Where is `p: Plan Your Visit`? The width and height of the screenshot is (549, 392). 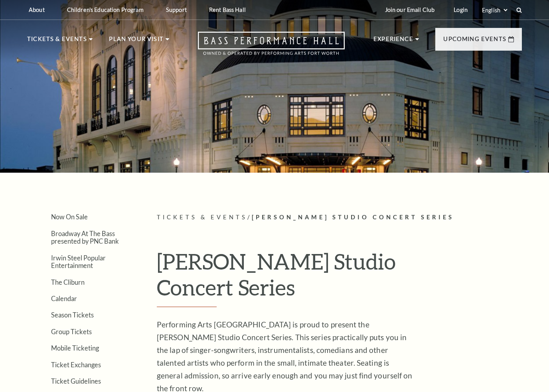
p: Plan Your Visit is located at coordinates (136, 42).